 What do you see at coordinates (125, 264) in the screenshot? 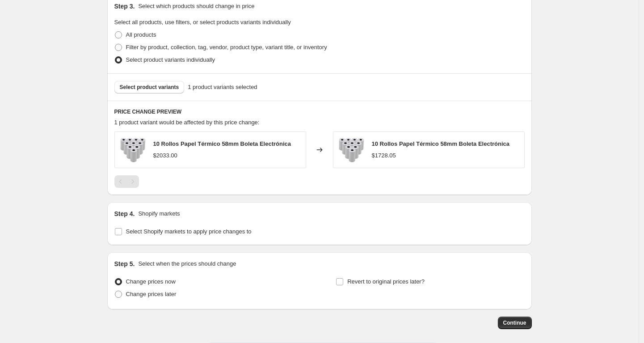
I see `h2: Step 5.` at bounding box center [125, 264].